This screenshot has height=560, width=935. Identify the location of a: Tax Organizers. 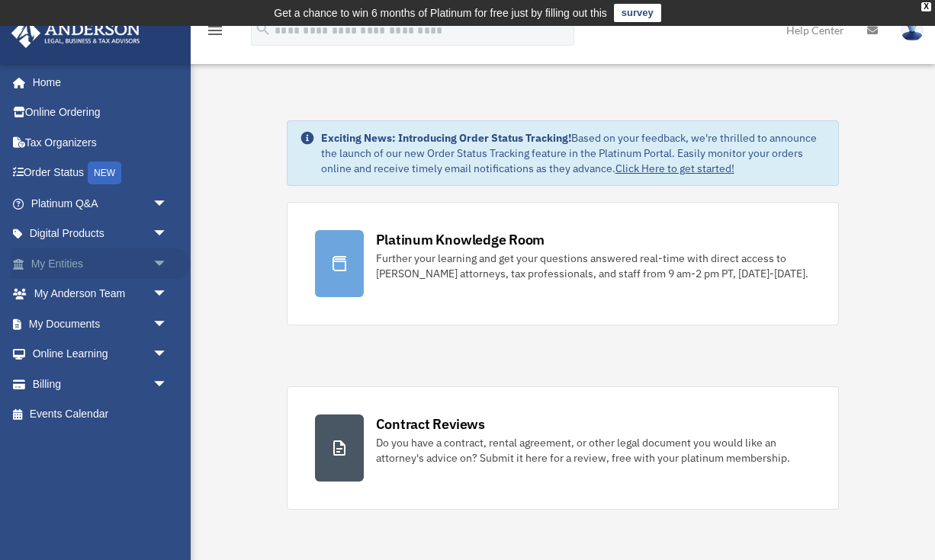
(101, 142).